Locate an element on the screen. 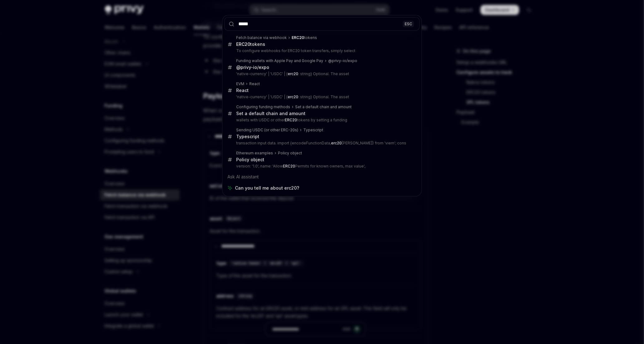 Image resolution: width=644 pixels, height=344 pixels. div: Ethereum examples is located at coordinates (255, 153).